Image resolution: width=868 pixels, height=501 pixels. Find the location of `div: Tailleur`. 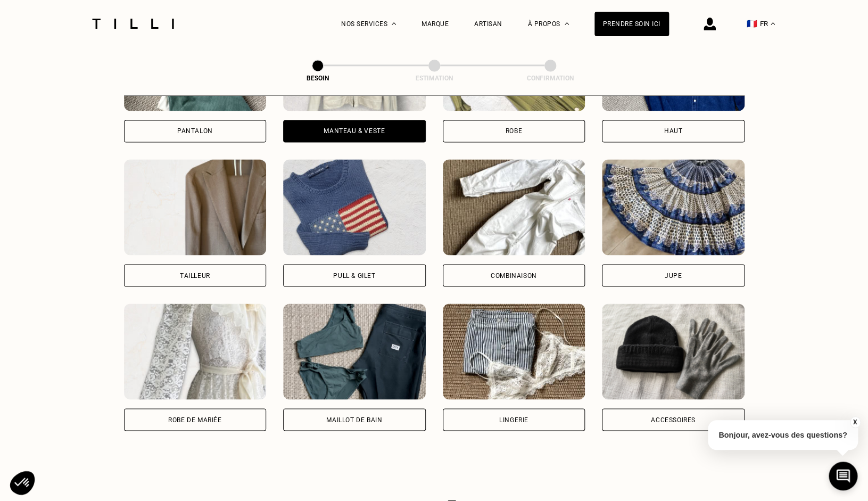

div: Tailleur is located at coordinates (195, 275).